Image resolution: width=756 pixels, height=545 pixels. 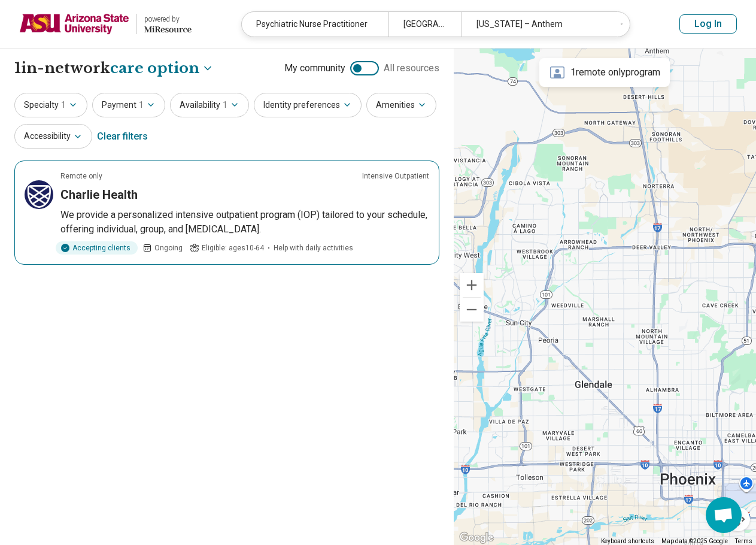 What do you see at coordinates (244, 222) in the screenshot?
I see `p: We provide a personalized intensive outpatient program (IOP) tailored to your schedule, offering ...` at bounding box center [244, 222].